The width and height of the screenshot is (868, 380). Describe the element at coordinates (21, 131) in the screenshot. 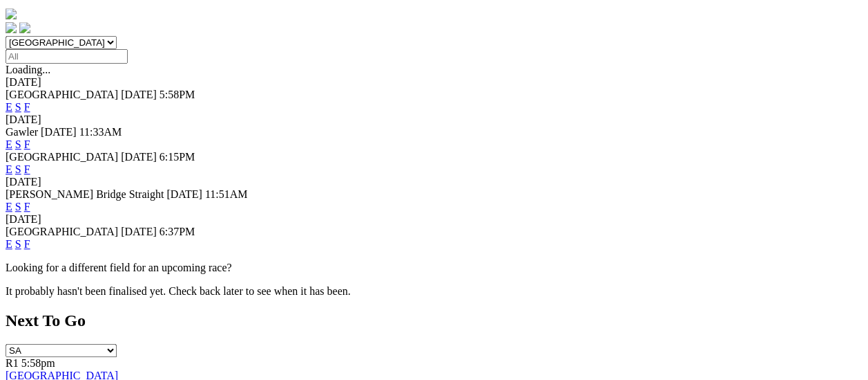

I see `span: Gawler` at that location.